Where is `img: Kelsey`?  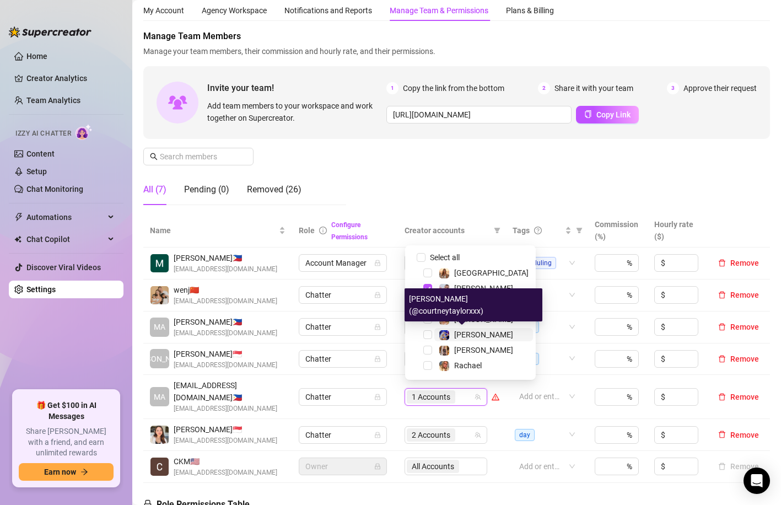
img: Kelsey is located at coordinates (444, 289).